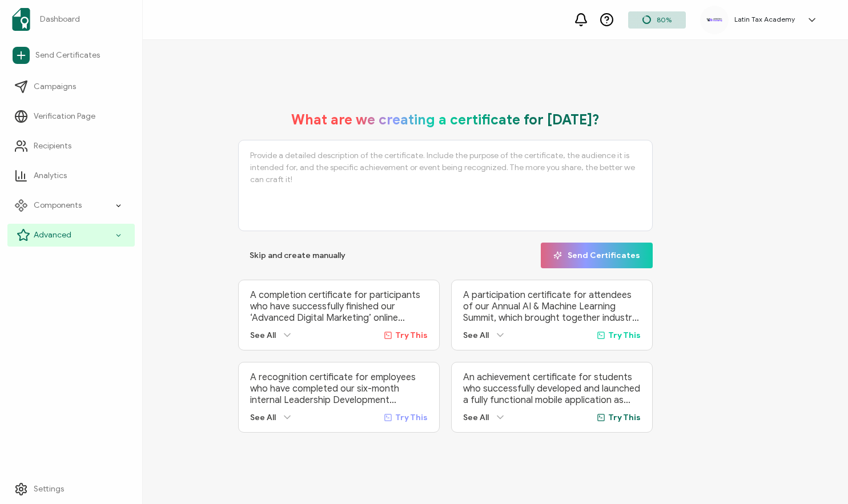  I want to click on p: A recognition certificate for employees who have completed our six-month internal Leadership Deve..., so click(338, 388).